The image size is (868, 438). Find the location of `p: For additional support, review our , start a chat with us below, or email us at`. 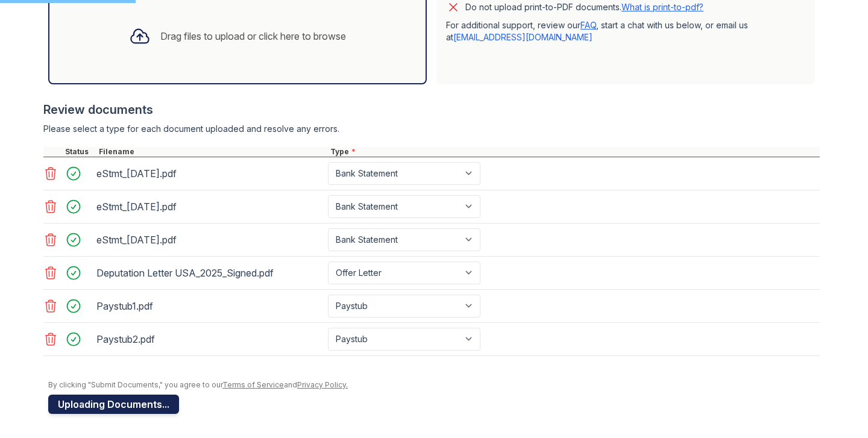

p: For additional support, review our , start a chat with us below, or email us at is located at coordinates (626, 31).